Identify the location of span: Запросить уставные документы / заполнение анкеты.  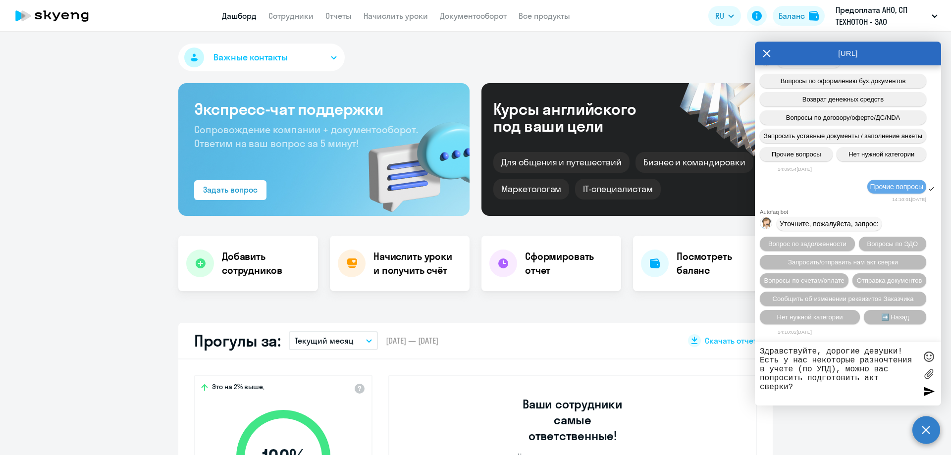
(843, 136).